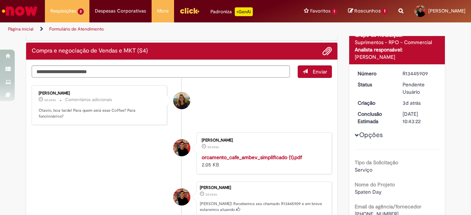 The width and height of the screenshot is (471, 215). Describe the element at coordinates (397, 50) in the screenshot. I see `div: Analista responsável:` at that location.